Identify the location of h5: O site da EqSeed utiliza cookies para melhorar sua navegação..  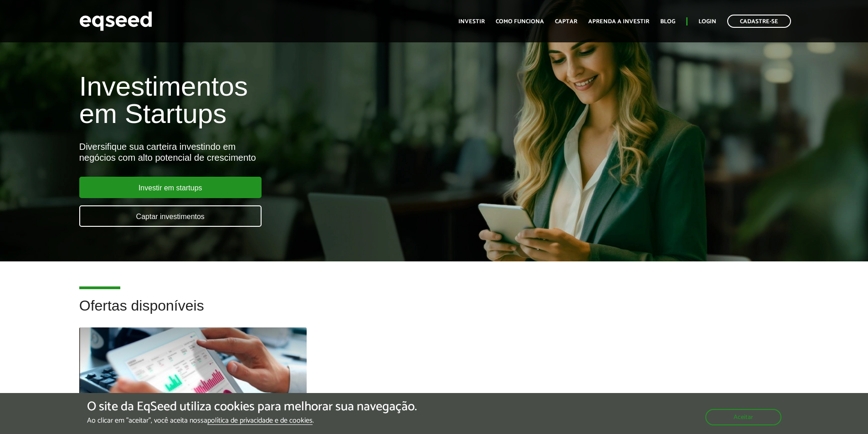
(252, 407).